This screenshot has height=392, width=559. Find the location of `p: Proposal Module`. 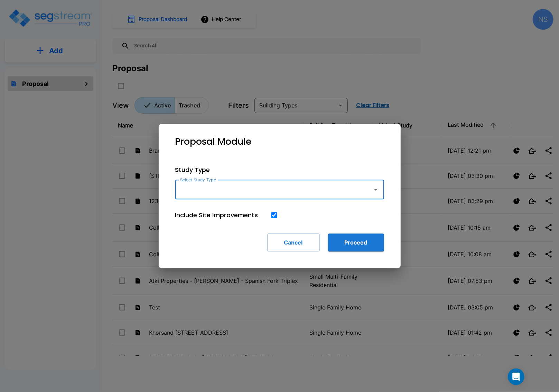

p: Proposal Module is located at coordinates (213, 142).